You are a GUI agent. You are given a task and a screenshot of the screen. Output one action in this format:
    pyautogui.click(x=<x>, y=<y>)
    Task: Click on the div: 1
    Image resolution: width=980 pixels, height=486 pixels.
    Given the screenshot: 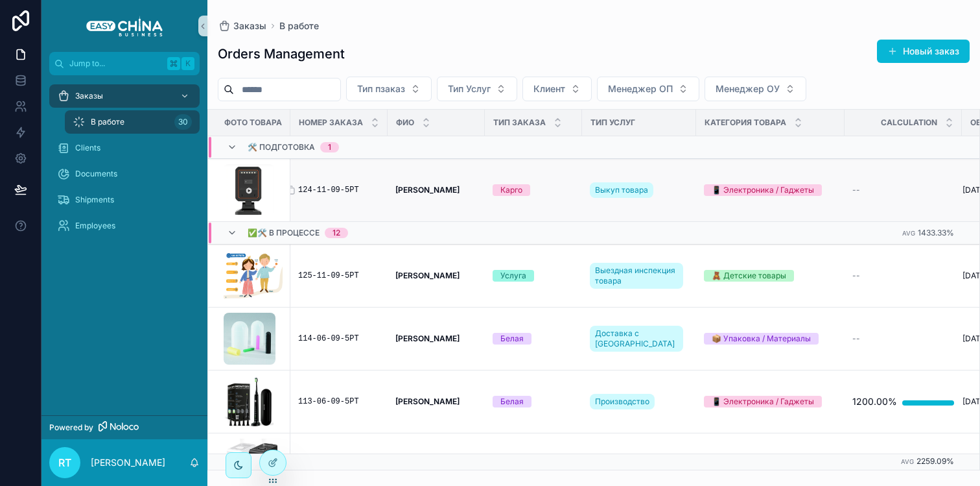 What is the action you would take?
    pyautogui.click(x=330, y=147)
    